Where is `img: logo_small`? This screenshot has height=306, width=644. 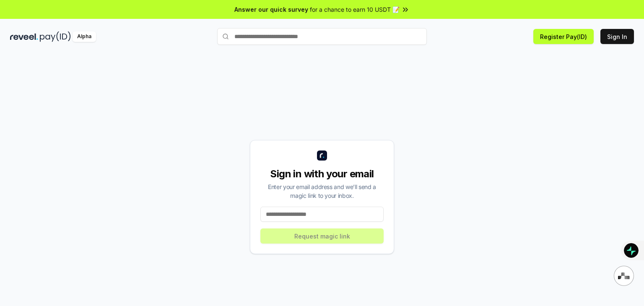
img: logo_small is located at coordinates (322, 156).